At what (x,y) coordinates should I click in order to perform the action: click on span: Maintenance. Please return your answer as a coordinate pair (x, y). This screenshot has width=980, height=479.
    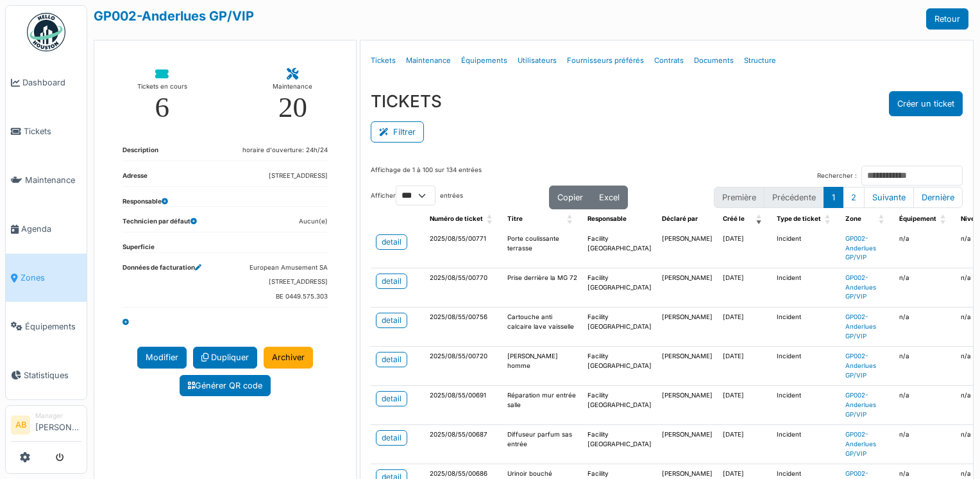
    Looking at the image, I should click on (53, 180).